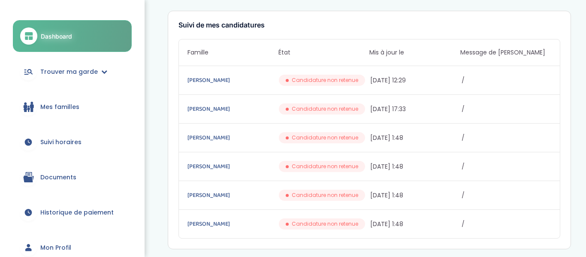 Image resolution: width=586 pixels, height=257 pixels. Describe the element at coordinates (324, 52) in the screenshot. I see `span: État` at that location.